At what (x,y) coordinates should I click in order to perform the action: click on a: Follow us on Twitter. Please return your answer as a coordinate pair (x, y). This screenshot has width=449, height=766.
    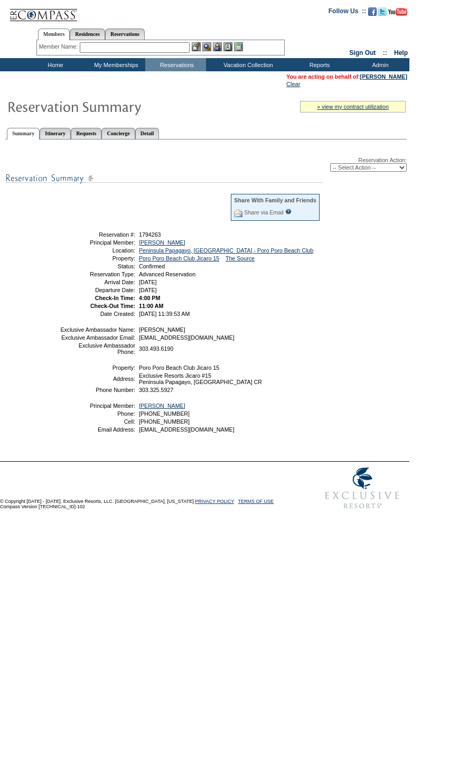
    Looking at the image, I should click on (382, 14).